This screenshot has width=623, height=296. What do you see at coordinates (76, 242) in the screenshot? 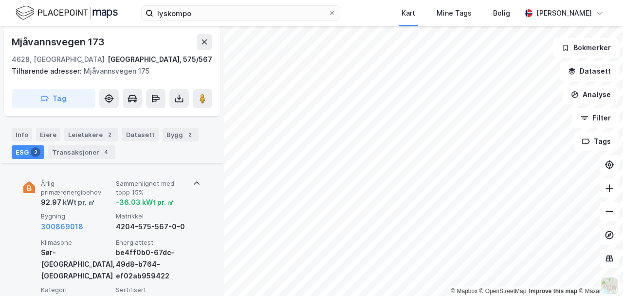
I see `span: Klimasone` at bounding box center [76, 242].